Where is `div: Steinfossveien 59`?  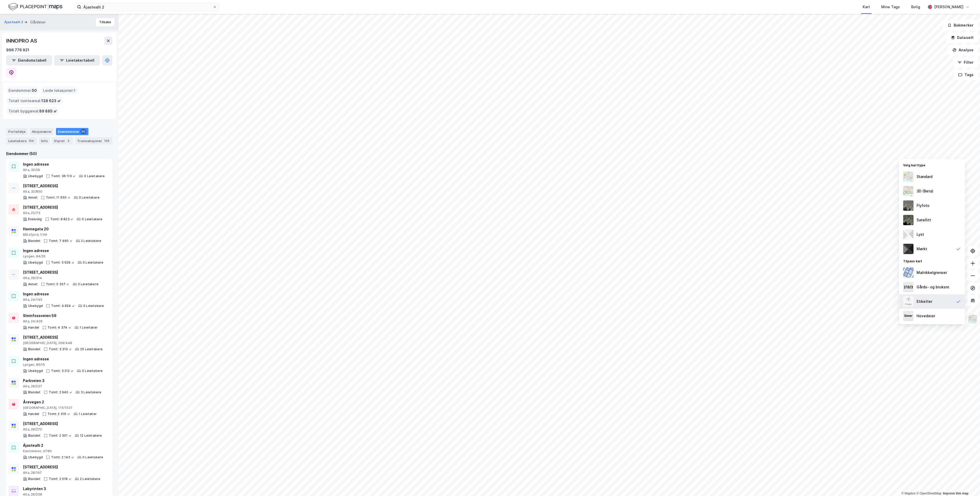
div: Steinfossveien 59 is located at coordinates (60, 316).